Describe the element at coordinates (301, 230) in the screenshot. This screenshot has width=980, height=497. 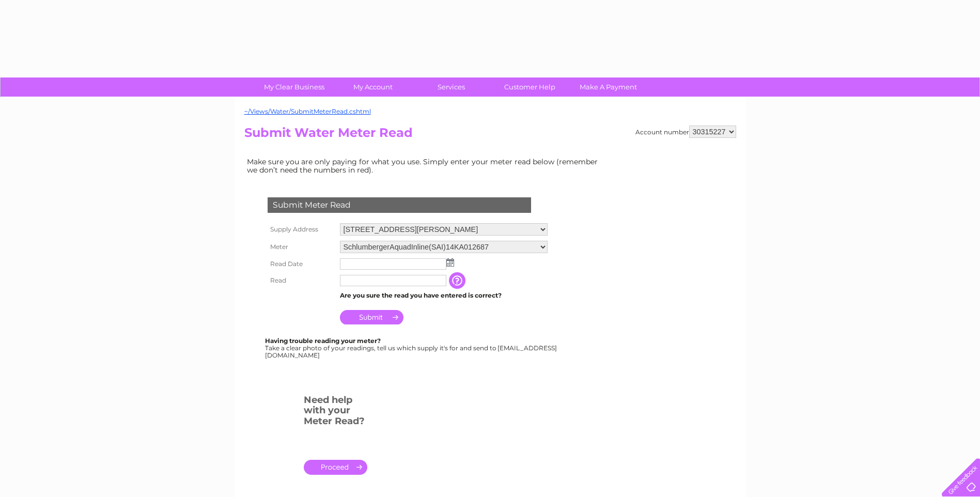
I see `th: Supply Address` at that location.